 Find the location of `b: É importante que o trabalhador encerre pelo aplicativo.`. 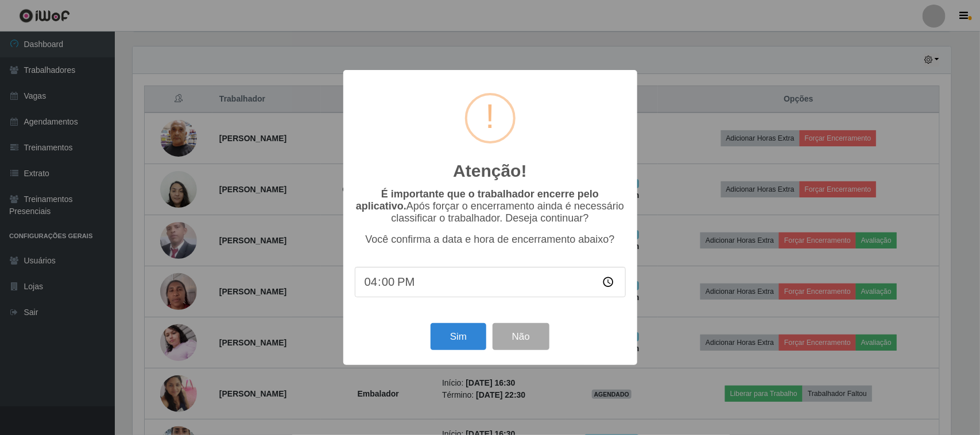

b: É importante que o trabalhador encerre pelo aplicativo. is located at coordinates (477, 200).